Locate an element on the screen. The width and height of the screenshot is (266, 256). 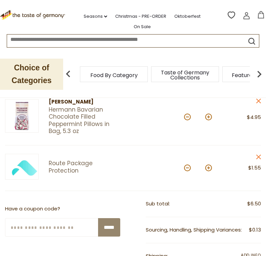
span: Food By Category is located at coordinates (114, 75).